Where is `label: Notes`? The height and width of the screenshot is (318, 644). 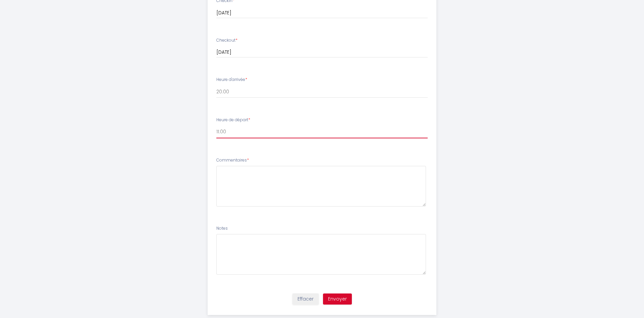 label: Notes is located at coordinates (222, 228).